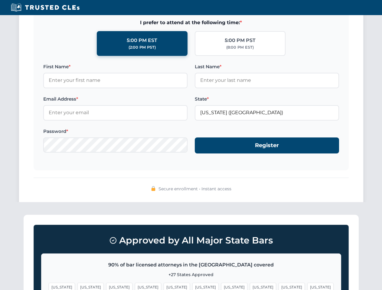 The height and width of the screenshot is (290, 382). Describe the element at coordinates (267, 67) in the screenshot. I see `label: Last Name` at that location.